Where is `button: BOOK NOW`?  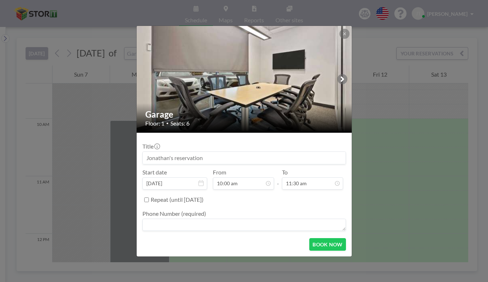
button: BOOK NOW is located at coordinates (328, 244).